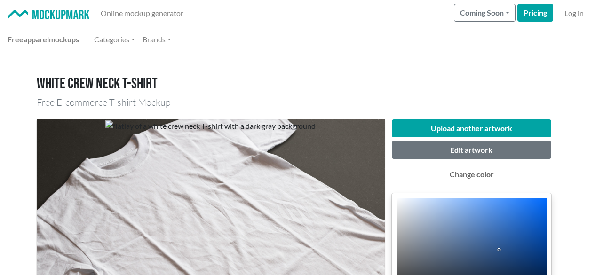 The height and width of the screenshot is (275, 595). What do you see at coordinates (471, 174) in the screenshot?
I see `div: Change color` at bounding box center [471, 174].